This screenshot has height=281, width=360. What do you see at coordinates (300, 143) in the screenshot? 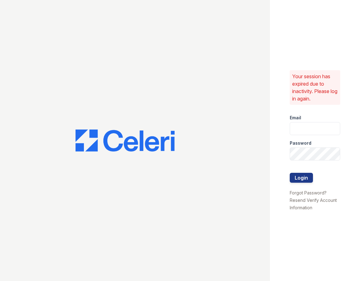
I see `label: Password` at bounding box center [300, 143].